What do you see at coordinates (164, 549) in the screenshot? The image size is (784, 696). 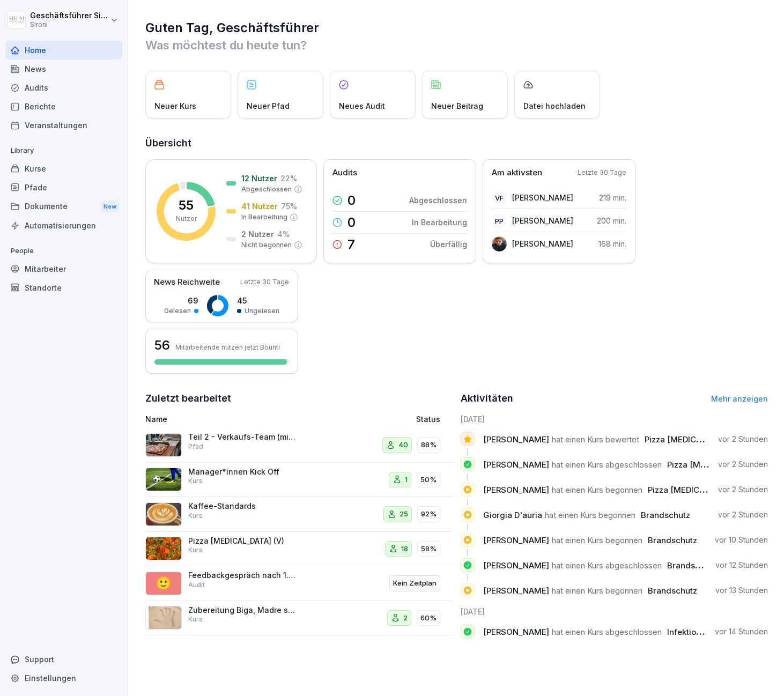 I see `img: ptfehjakux1ythuqs2d8013j.png` at bounding box center [164, 549].